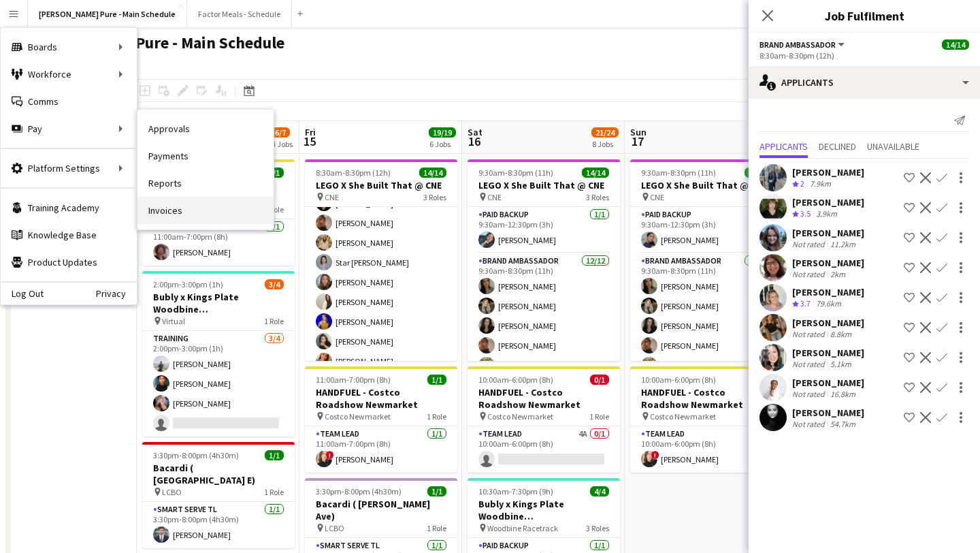  I want to click on span: 6/7, so click(280, 132).